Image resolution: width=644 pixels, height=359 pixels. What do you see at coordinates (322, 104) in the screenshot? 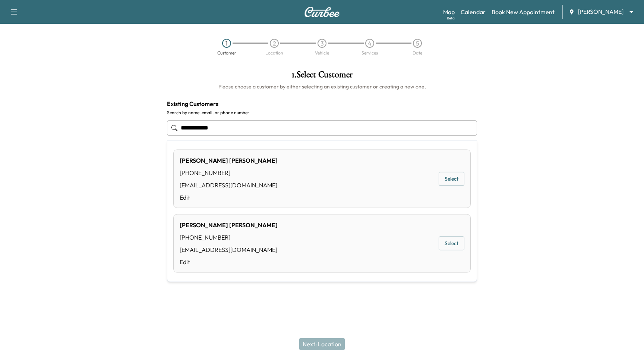
I see `h4: Existing Customers` at bounding box center [322, 104].